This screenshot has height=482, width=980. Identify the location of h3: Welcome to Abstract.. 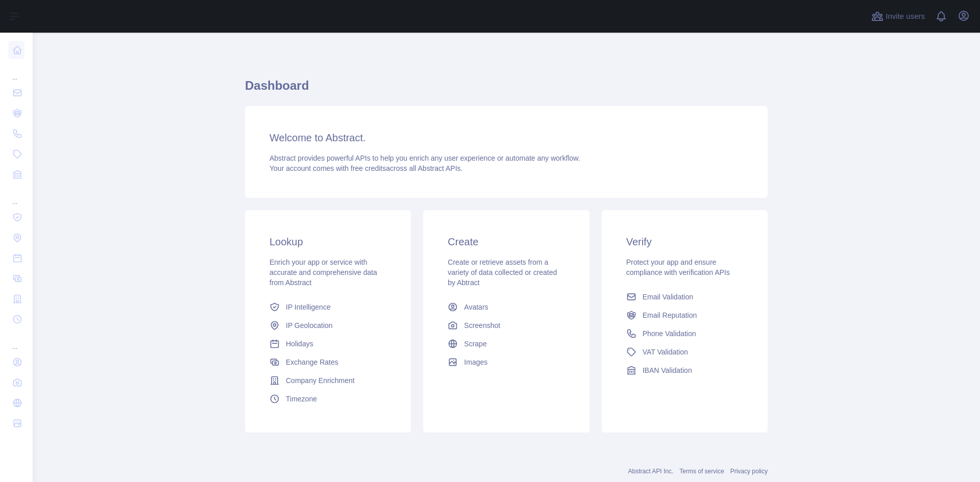
(507, 138).